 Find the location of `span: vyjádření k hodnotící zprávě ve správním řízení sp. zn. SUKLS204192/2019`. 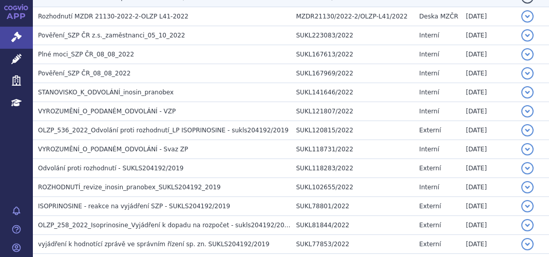

span: vyjádření k hodnotící zprávě ve správním řízení sp. zn. SUKLS204192/2019 is located at coordinates (154, 245).